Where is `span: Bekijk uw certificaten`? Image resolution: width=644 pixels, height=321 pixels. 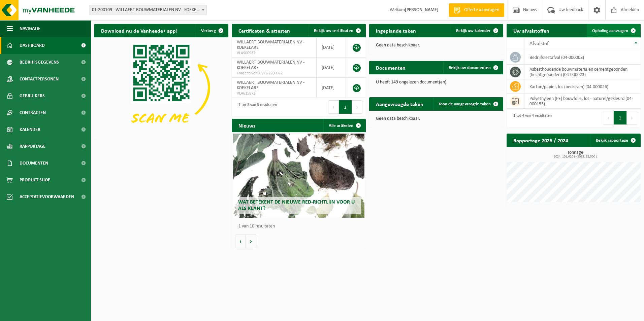 span: Bekijk uw certificaten is located at coordinates (333, 31).